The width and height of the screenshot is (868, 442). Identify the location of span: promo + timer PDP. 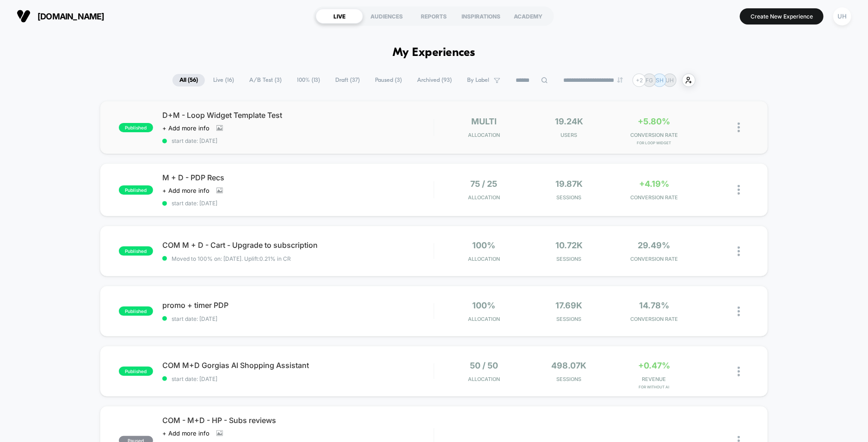
(298, 305).